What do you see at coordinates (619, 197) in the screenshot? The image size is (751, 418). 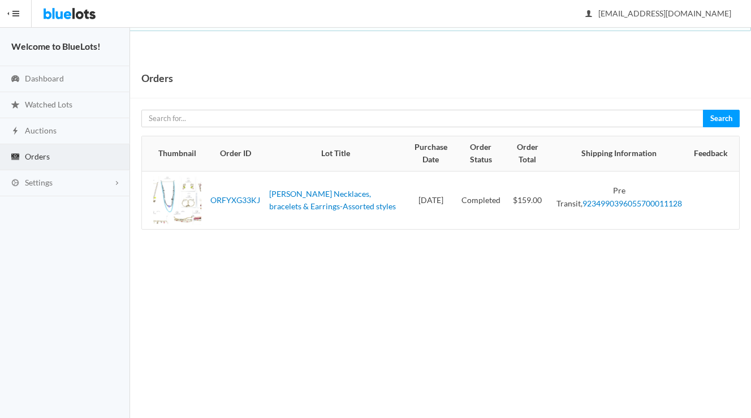 I see `li: Pre Transit,` at bounding box center [619, 197].